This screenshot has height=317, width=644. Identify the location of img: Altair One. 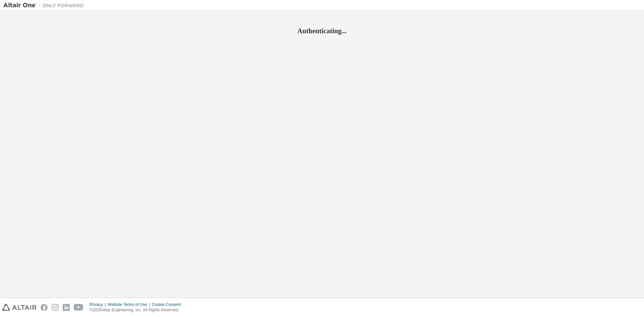
(45, 5).